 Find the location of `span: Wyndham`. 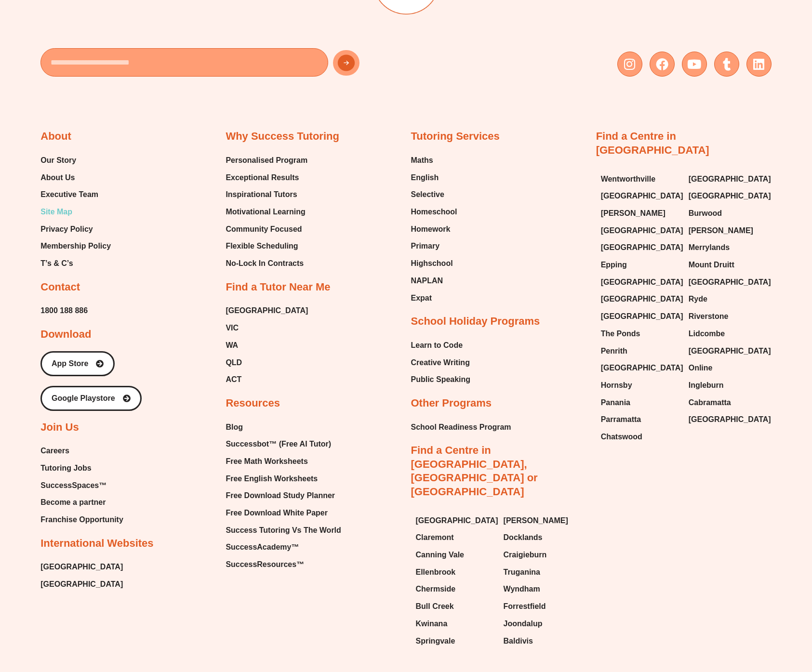

span: Wyndham is located at coordinates (522, 589).